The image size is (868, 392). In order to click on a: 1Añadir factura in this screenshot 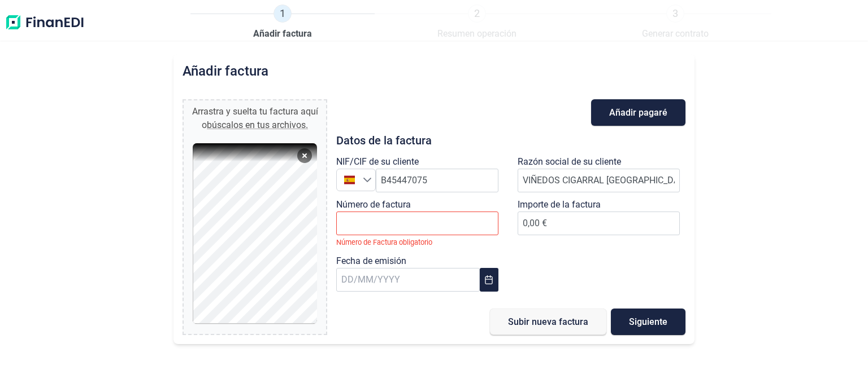, I will do `click(283, 23)`.